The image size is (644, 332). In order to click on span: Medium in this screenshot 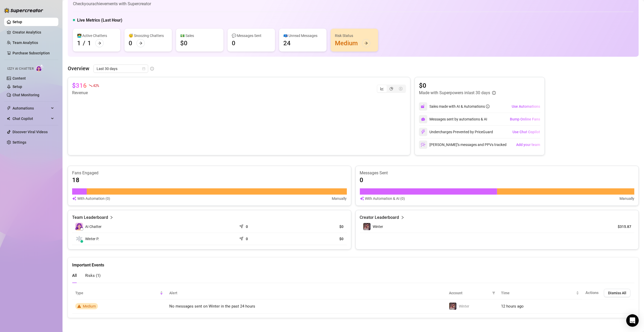, I will do `click(89, 306)`.